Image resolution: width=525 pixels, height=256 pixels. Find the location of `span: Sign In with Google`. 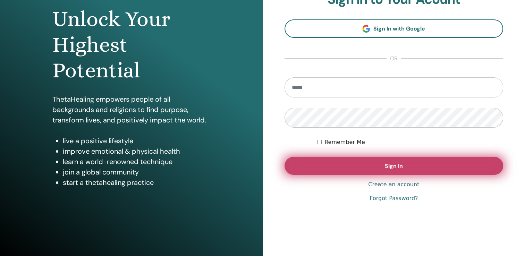

span: Sign In with Google is located at coordinates (399, 28).